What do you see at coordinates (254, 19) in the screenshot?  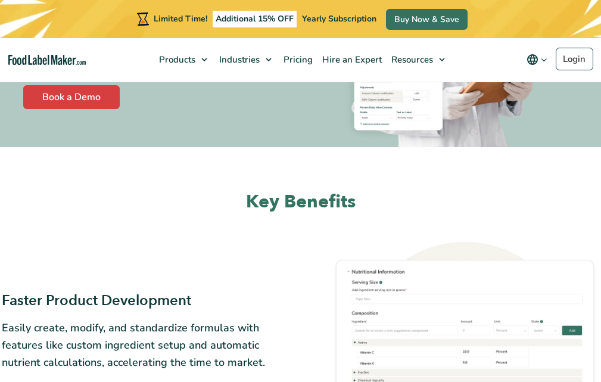 I see `span: Additional 15% OFF` at bounding box center [254, 19].